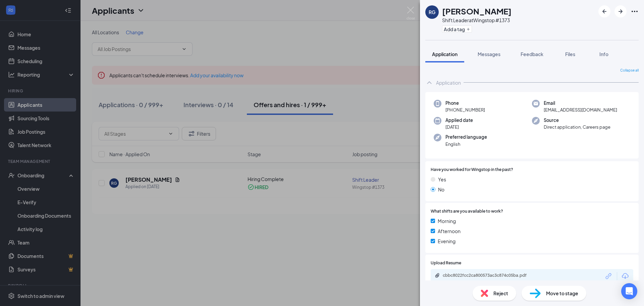 This screenshot has height=306, width=644. Describe the element at coordinates (466, 137) in the screenshot. I see `span: Preferred language` at that location.